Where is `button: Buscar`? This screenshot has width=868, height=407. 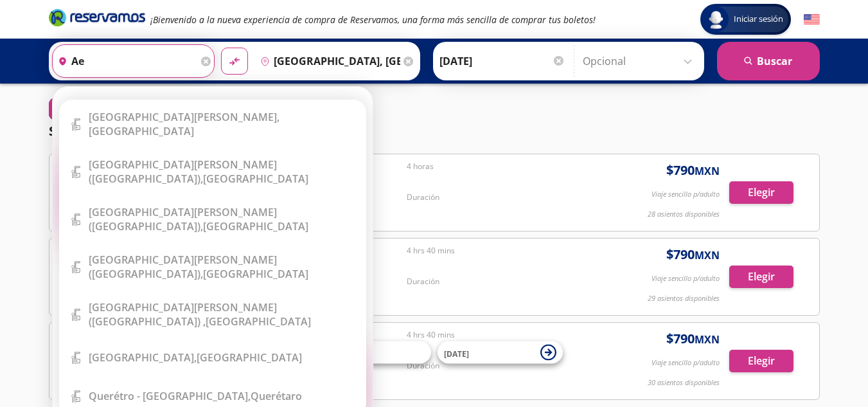
button: Buscar is located at coordinates (768, 61).